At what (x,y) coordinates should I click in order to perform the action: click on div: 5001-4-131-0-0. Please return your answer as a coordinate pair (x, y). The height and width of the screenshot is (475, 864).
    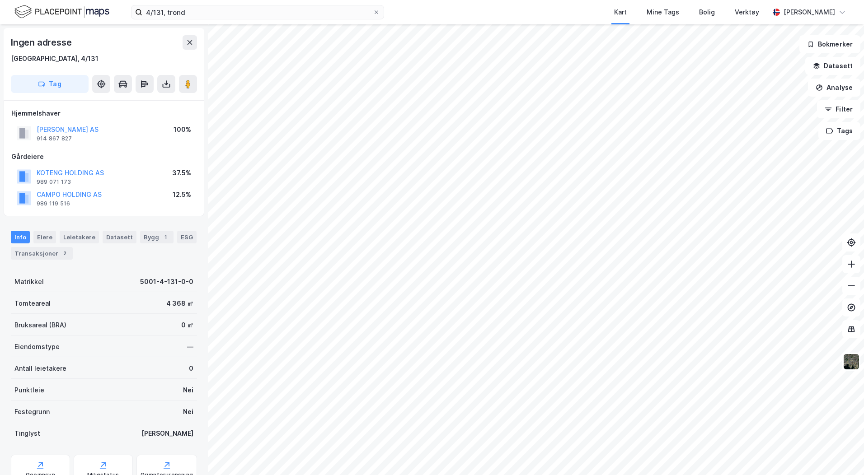
    Looking at the image, I should click on (167, 282).